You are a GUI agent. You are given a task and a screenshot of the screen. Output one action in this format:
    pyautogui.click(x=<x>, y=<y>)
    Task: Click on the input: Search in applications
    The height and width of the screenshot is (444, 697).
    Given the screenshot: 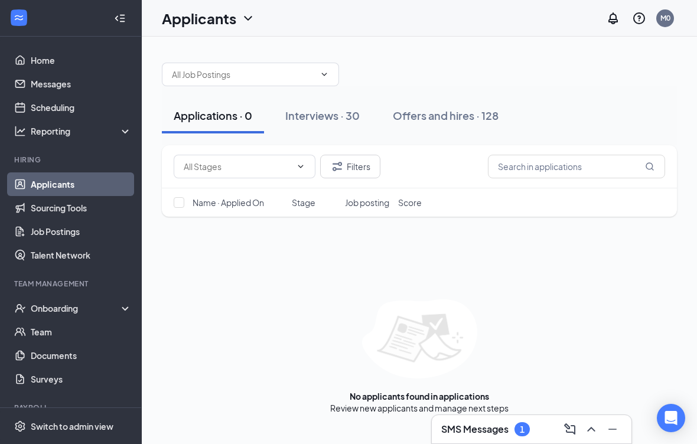 What is the action you would take?
    pyautogui.click(x=577, y=167)
    